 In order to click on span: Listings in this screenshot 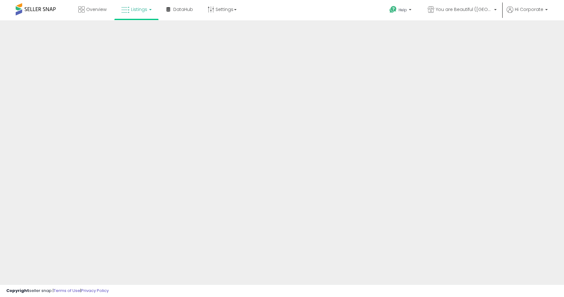, I will do `click(139, 9)`.